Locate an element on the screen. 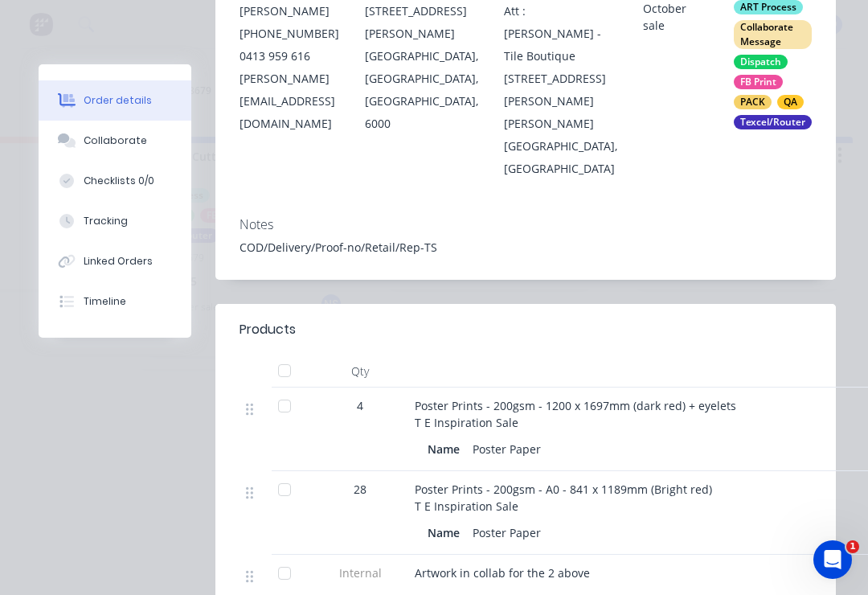  div: COD/Delivery/Proof-no/Retail/Rep-TS is located at coordinates (526, 247).